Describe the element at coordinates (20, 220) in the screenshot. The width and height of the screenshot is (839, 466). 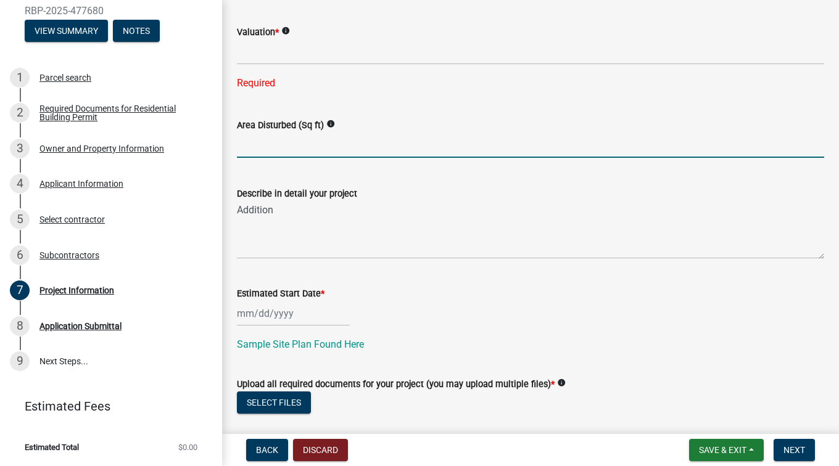
I see `div: 5` at that location.